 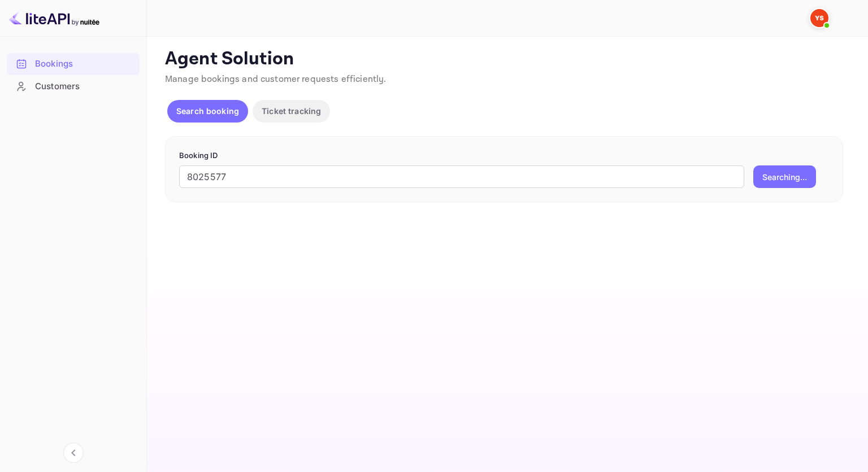 I want to click on span: Manage bookings and customer requests efficiently., so click(x=276, y=79).